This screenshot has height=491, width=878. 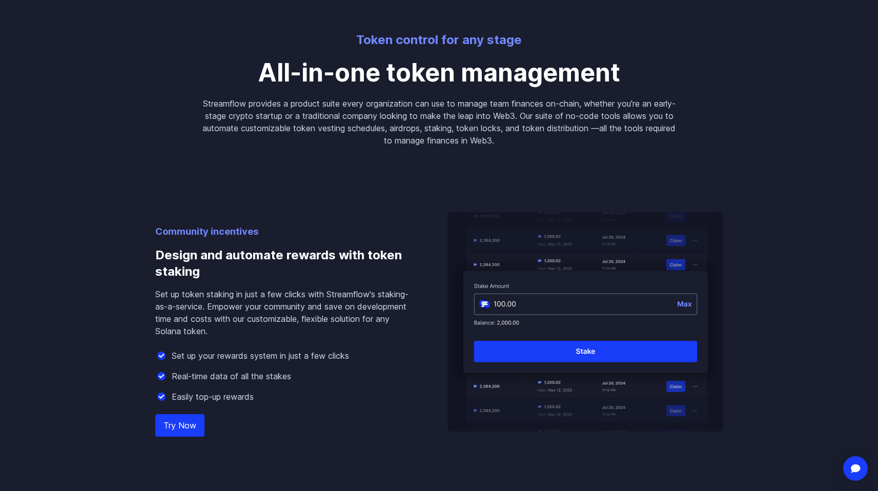 I want to click on p: Community incentives, so click(x=285, y=232).